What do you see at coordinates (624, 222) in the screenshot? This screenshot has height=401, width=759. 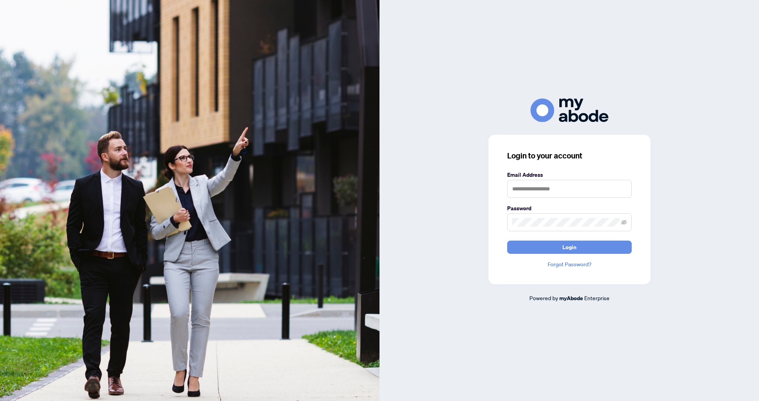 I see `span: eye-invisible` at bounding box center [624, 222].